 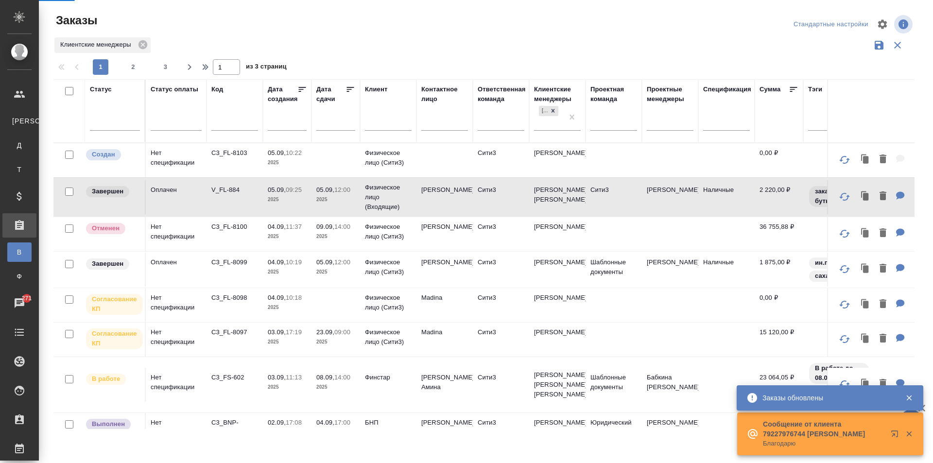 I want to click on p: Отменен, so click(x=105, y=228).